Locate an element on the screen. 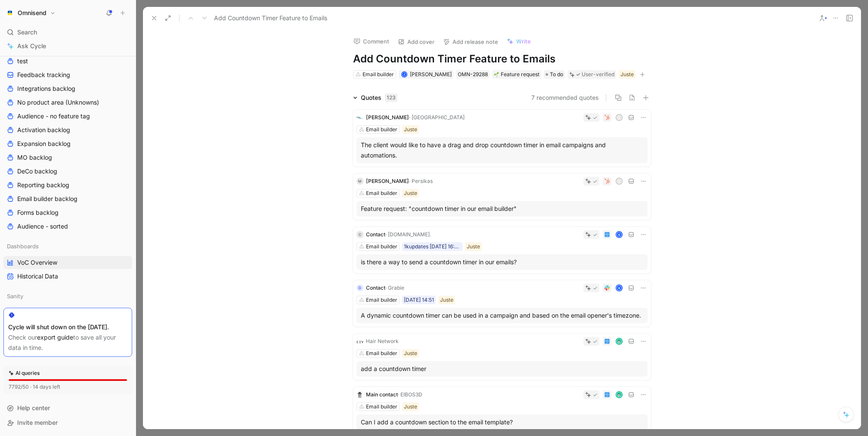 The image size is (868, 436). span: Forms backlog is located at coordinates (38, 212).